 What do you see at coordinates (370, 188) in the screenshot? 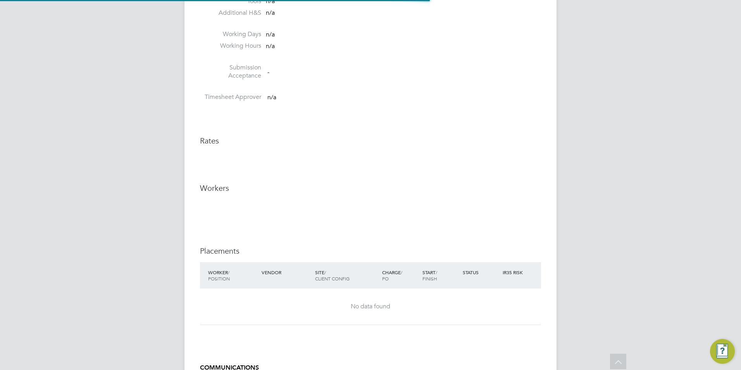
I see `h3: Workers` at bounding box center [370, 188].